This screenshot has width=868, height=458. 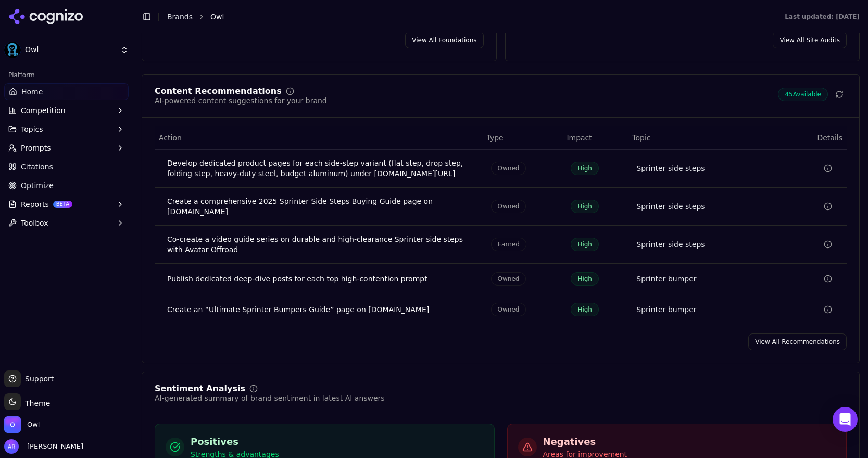 I want to click on a: View All Site Audits, so click(x=809, y=40).